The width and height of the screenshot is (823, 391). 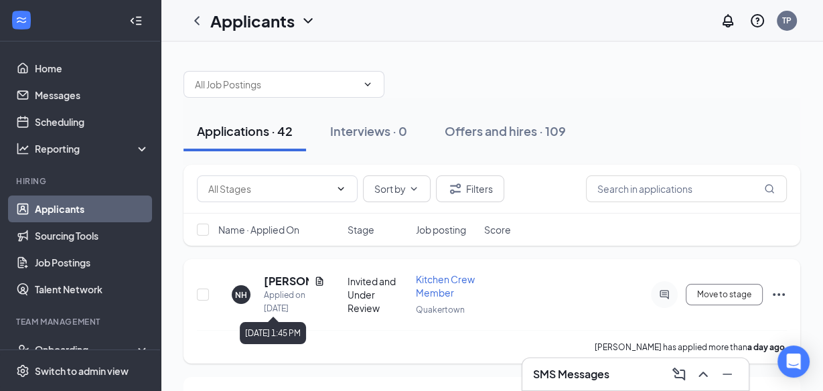 I want to click on svg: Ellipses, so click(x=779, y=295).